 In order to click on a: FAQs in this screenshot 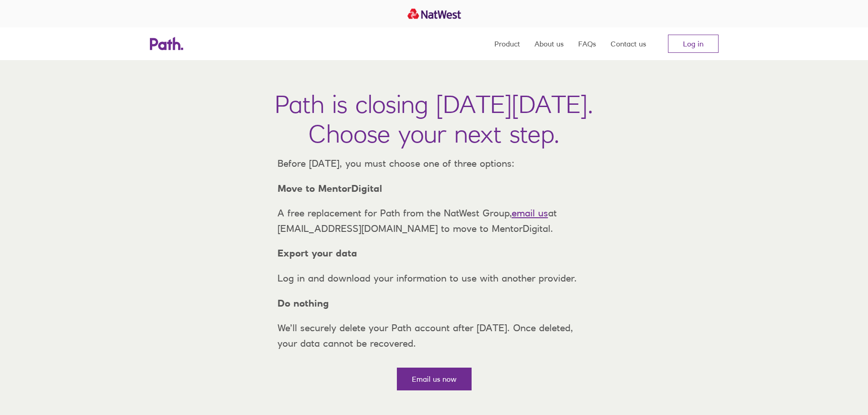, I will do `click(587, 44)`.